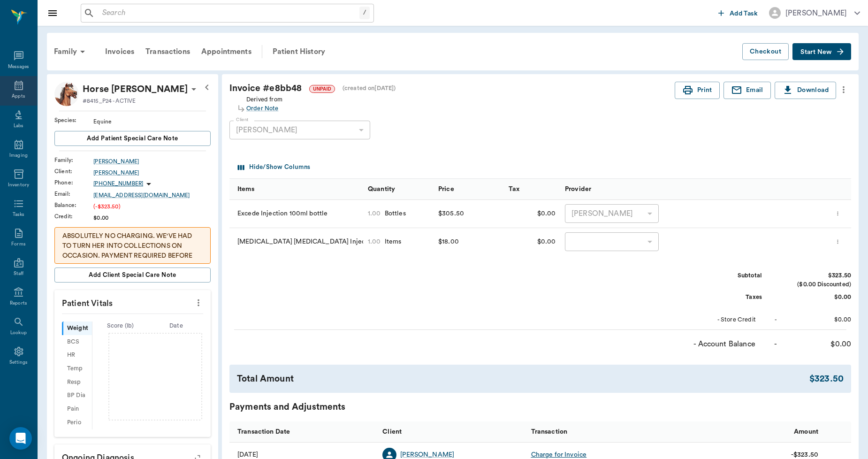 The height and width of the screenshot is (459, 868). What do you see at coordinates (299, 52) in the screenshot?
I see `div: Patient History` at bounding box center [299, 52].